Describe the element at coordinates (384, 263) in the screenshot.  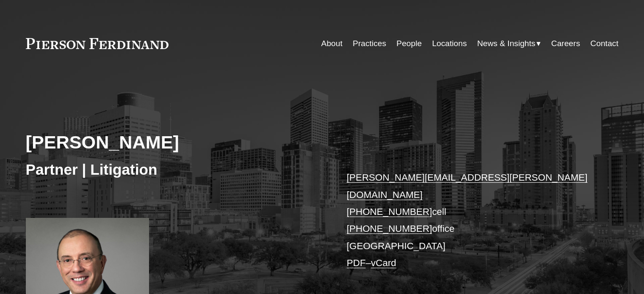
I see `a: vCard` at that location.